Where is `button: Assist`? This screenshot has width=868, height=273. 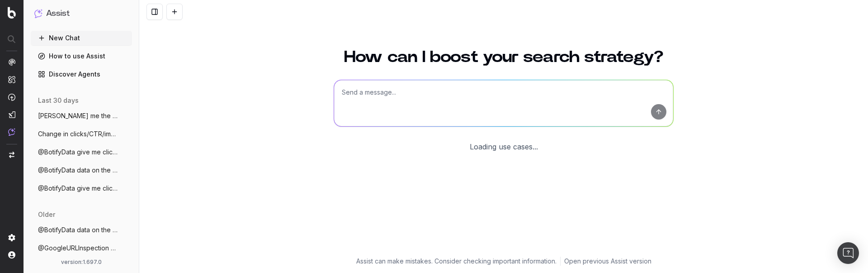 button: Assist is located at coordinates (81, 14).